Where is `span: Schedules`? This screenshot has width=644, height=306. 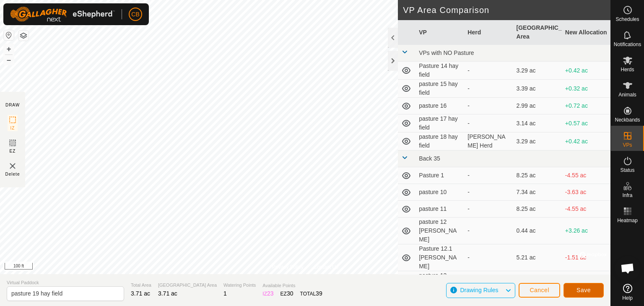 span: Schedules is located at coordinates (627, 19).